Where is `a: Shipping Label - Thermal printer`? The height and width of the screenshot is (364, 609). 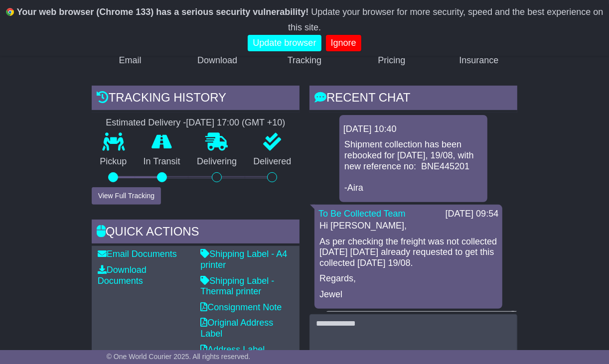
a: Shipping Label - Thermal printer is located at coordinates (237, 287).